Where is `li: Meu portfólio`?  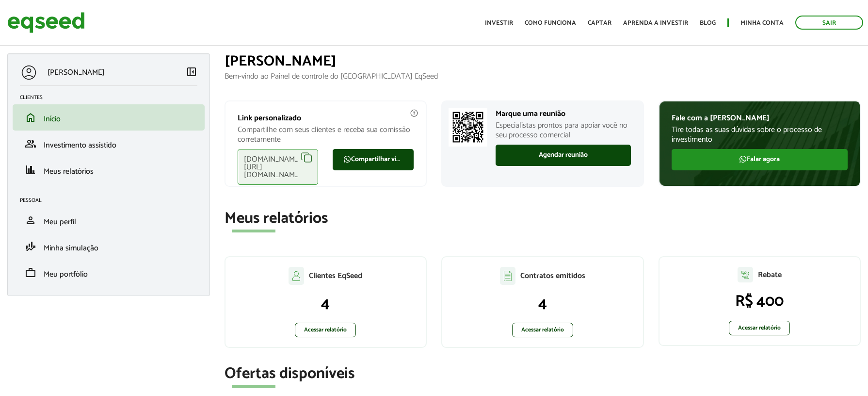 li: Meu portfólio is located at coordinates (108, 272).